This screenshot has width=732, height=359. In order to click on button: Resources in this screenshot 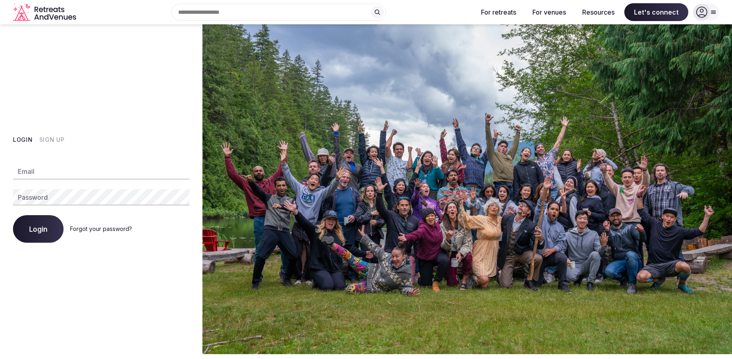, I will do `click(598, 12)`.